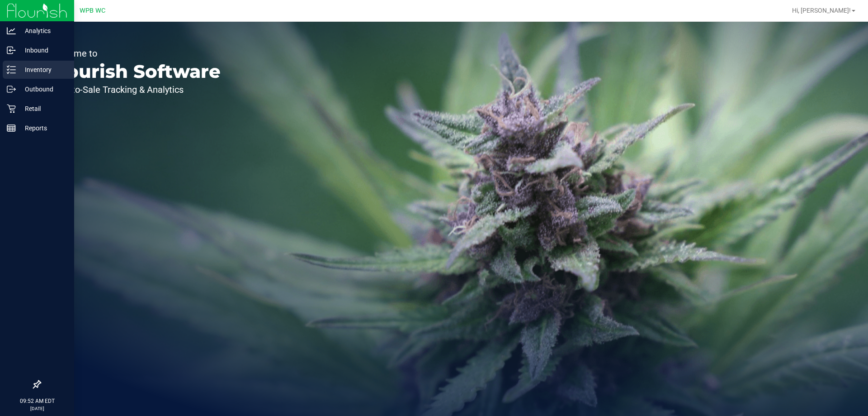  What do you see at coordinates (134, 72) in the screenshot?
I see `p: Flourish Software` at bounding box center [134, 72].